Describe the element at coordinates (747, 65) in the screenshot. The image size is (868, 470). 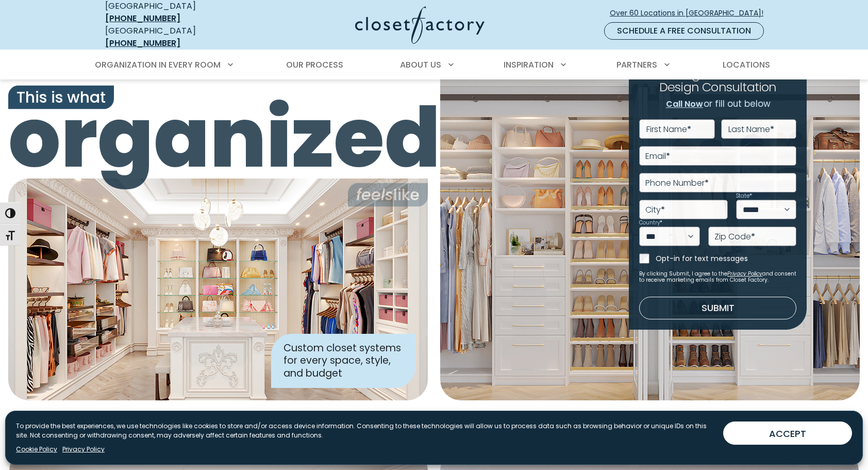
I see `span: Locations` at that location.